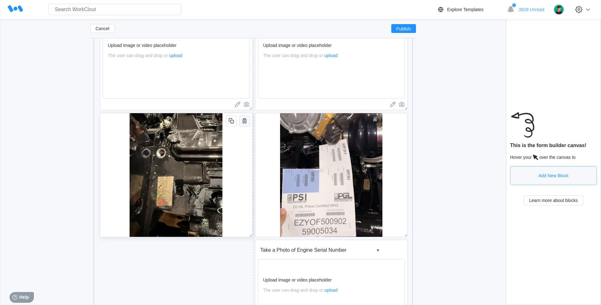 Image resolution: width=601 pixels, height=305 pixels. What do you see at coordinates (554, 200) in the screenshot?
I see `a: Learn more about blocks` at bounding box center [554, 200].